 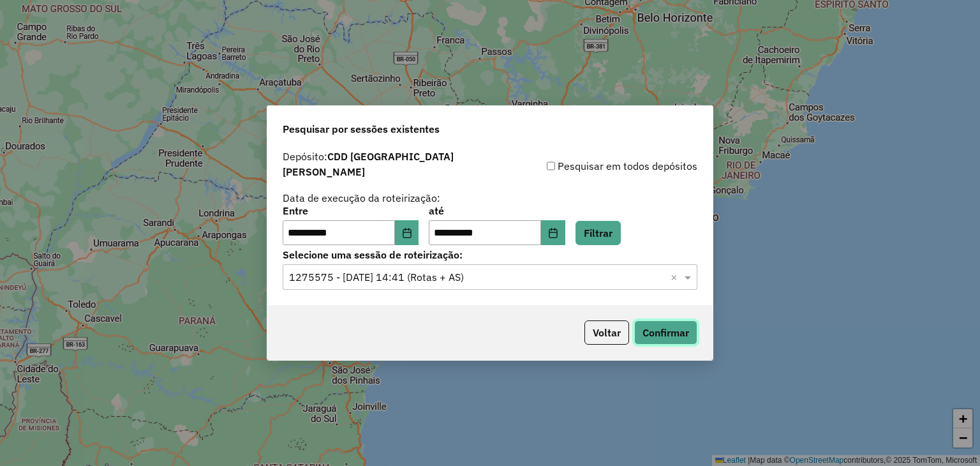 What do you see at coordinates (598, 233) in the screenshot?
I see `button: Filtrar` at bounding box center [598, 233].